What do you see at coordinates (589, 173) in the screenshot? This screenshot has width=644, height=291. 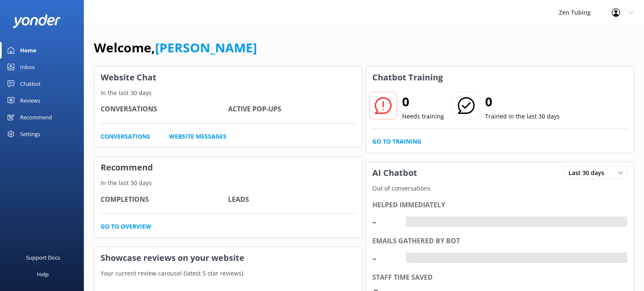 I see `span: Last 30 days` at bounding box center [589, 173].